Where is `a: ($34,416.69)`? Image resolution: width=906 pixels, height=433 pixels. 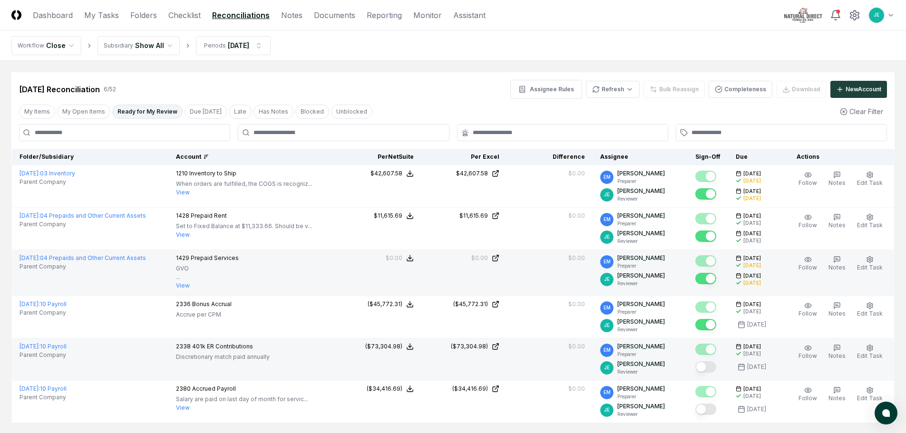 a: ($34,416.69) is located at coordinates (464, 389).